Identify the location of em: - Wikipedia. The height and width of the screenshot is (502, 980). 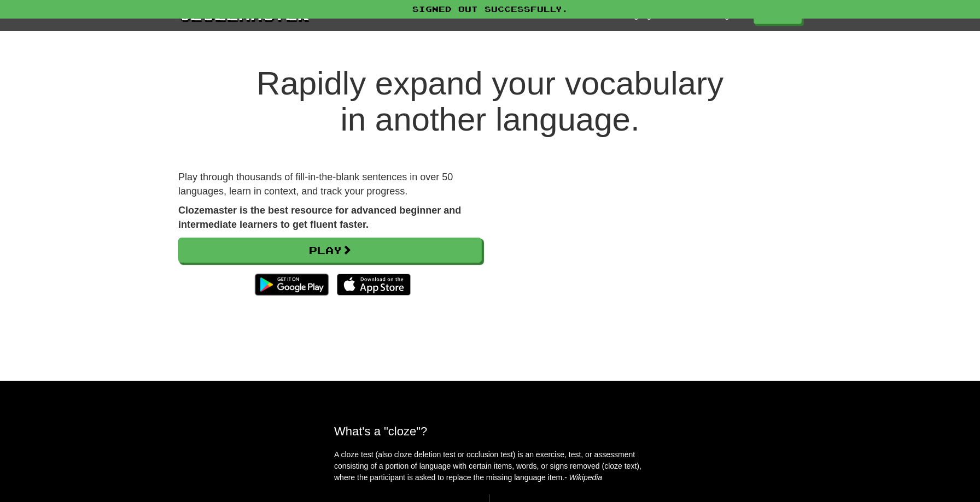
(583, 477).